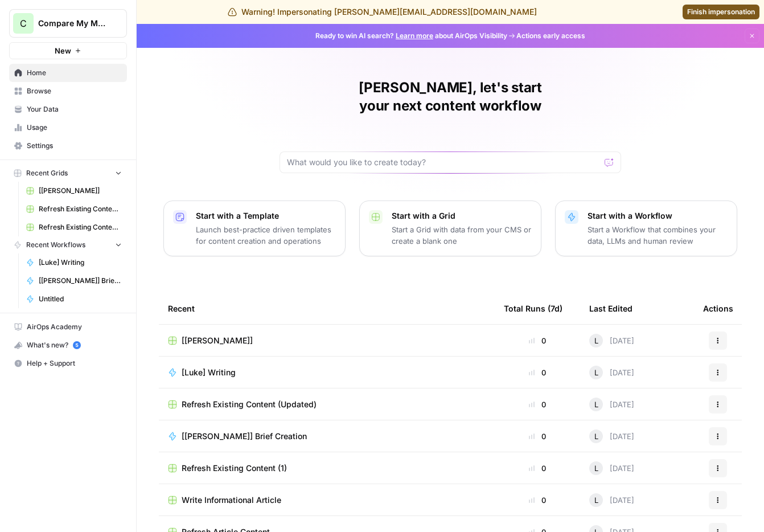  Describe the element at coordinates (68, 345) in the screenshot. I see `div: What's new?` at that location.